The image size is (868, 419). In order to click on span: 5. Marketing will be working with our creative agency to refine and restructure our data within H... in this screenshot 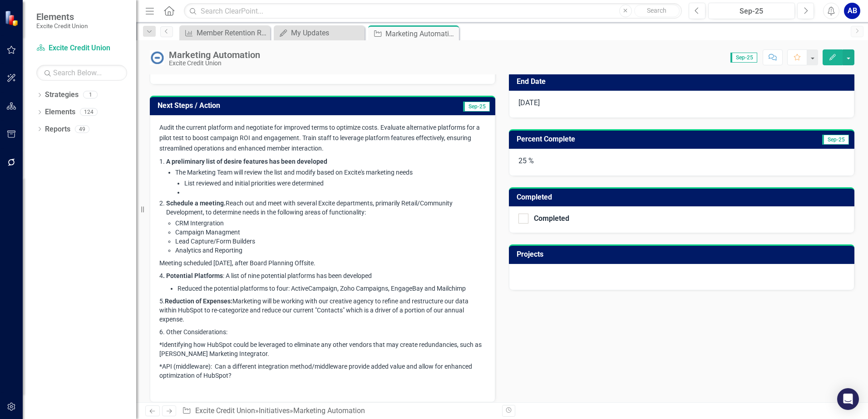, I will do `click(313, 310)`.